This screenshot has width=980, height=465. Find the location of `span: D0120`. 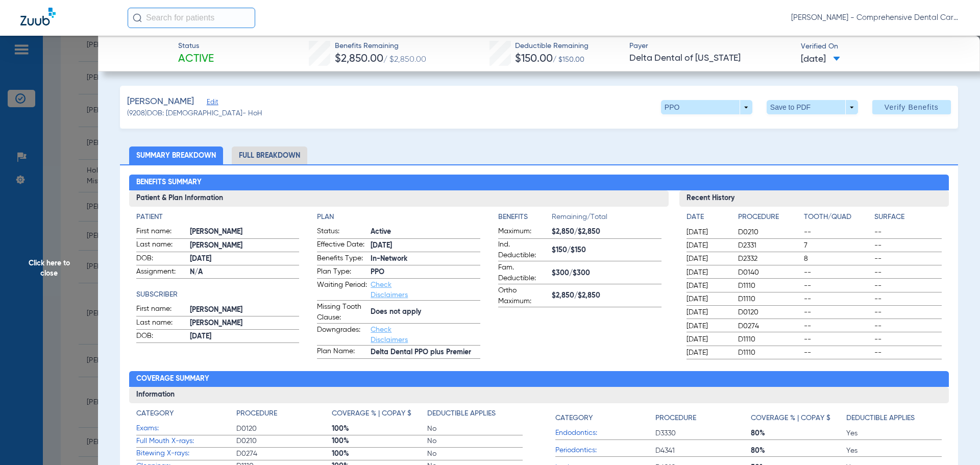

span: D0120 is located at coordinates (769, 312).